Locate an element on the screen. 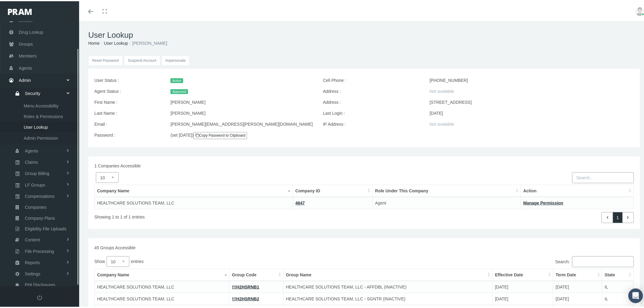 The height and width of the screenshot is (308, 644). button: Reset Password is located at coordinates (105, 59).